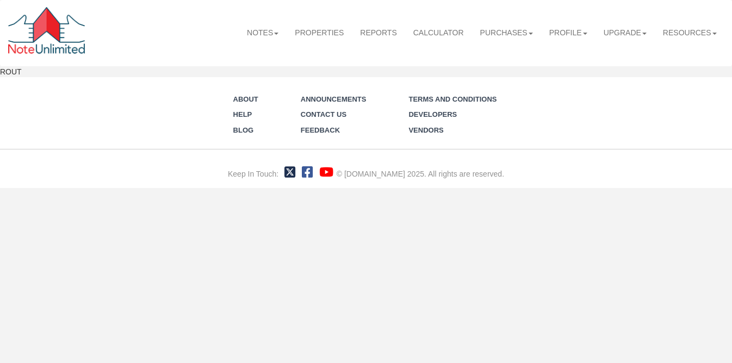 Image resolution: width=732 pixels, height=363 pixels. Describe the element at coordinates (453, 99) in the screenshot. I see `a: Terms and Conditions` at that location.